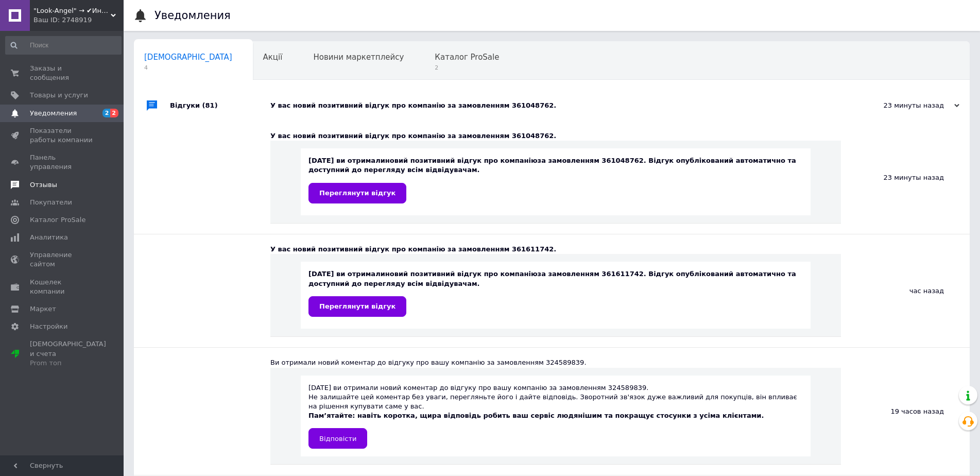 Image resolution: width=980 pixels, height=476 pixels. What do you see at coordinates (72, 11) in the screenshot?
I see `span: "Look-Angel" → ✔Интернет-магазин одежды оптом и в розницу✔` at bounding box center [72, 11].